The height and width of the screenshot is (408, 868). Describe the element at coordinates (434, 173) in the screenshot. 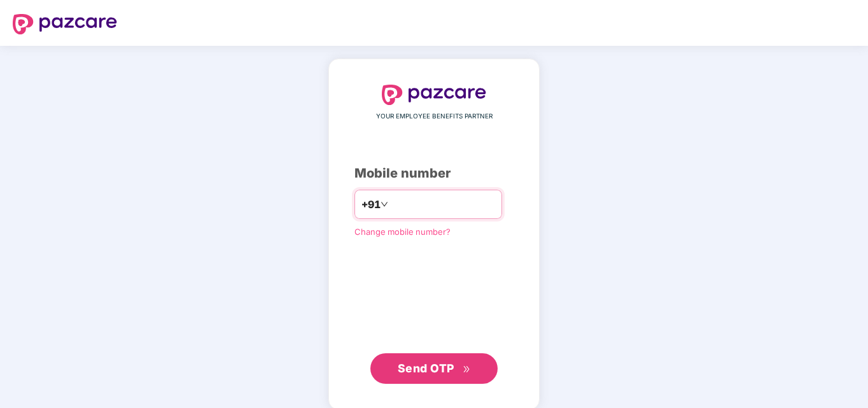

I see `div: Mobile number` at that location.